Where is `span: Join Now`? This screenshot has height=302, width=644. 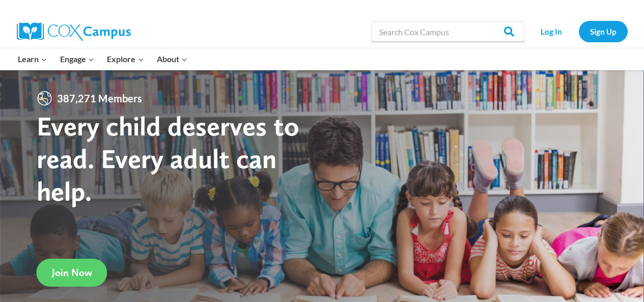
span: Join Now is located at coordinates (72, 272).